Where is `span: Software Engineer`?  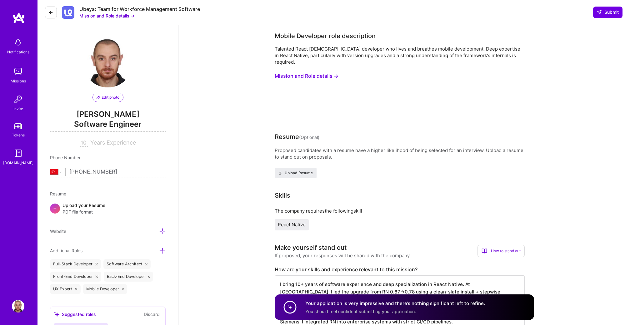 span: Software Engineer is located at coordinates (108, 125).